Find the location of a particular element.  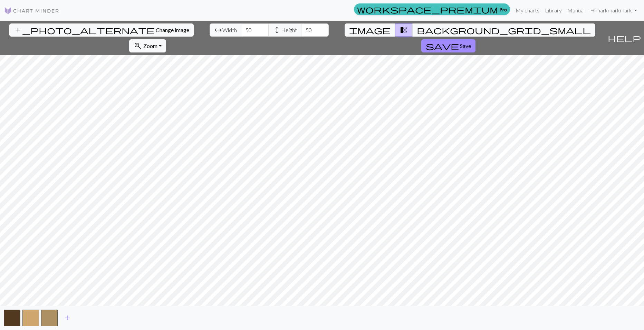

span: Width is located at coordinates (230, 30).